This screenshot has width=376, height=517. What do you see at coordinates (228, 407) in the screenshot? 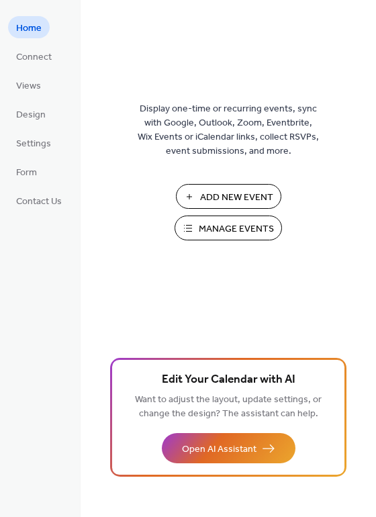
I see `span: Want to adjust the layout, update settings, or change the design? The assistant can help.` at bounding box center [228, 407].